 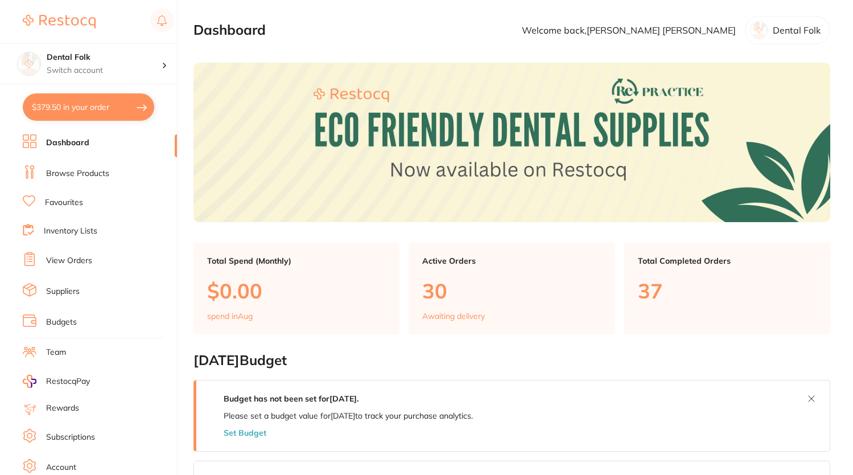 What do you see at coordinates (59, 22) in the screenshot?
I see `a: Restocq Logo` at bounding box center [59, 22].